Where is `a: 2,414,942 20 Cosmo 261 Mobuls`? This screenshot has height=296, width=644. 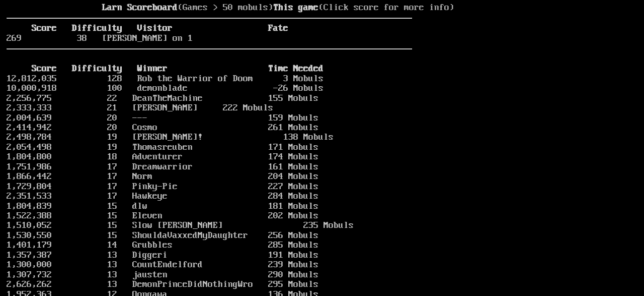
a: 2,414,942 20 Cosmo 261 Mobuls is located at coordinates (163, 127).